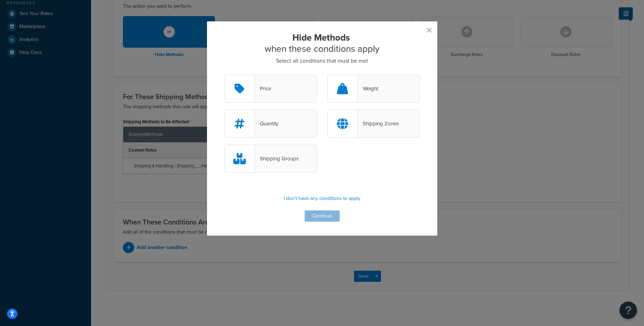 This screenshot has height=326, width=644. Describe the element at coordinates (277, 159) in the screenshot. I see `div: Shipping Groups` at that location.